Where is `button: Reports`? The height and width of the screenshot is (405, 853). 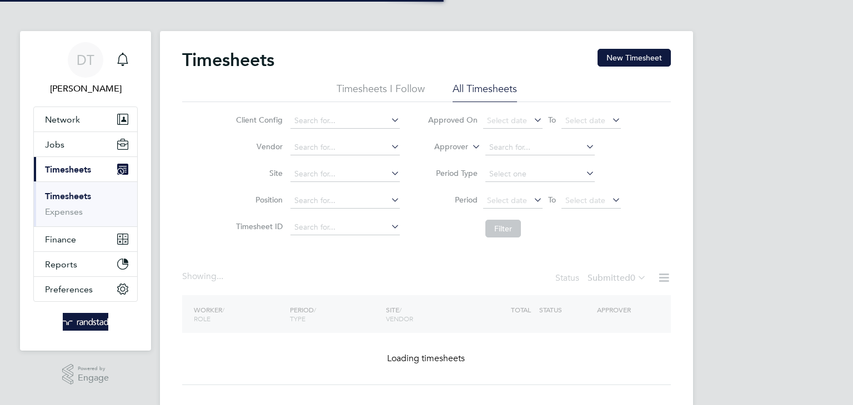
button: Reports is located at coordinates (86, 264).